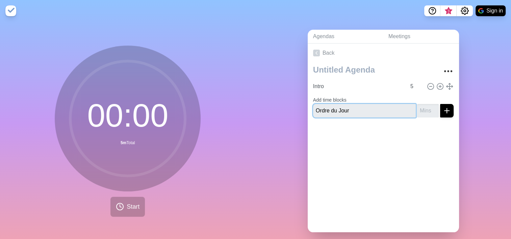 The width and height of the screenshot is (511, 239). What do you see at coordinates (421, 36) in the screenshot?
I see `a: Meetings` at bounding box center [421, 36].